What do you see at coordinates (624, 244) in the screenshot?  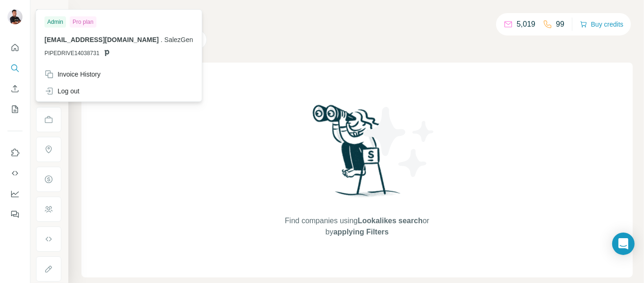 I see `div: Open Intercom Messenger` at bounding box center [624, 244].